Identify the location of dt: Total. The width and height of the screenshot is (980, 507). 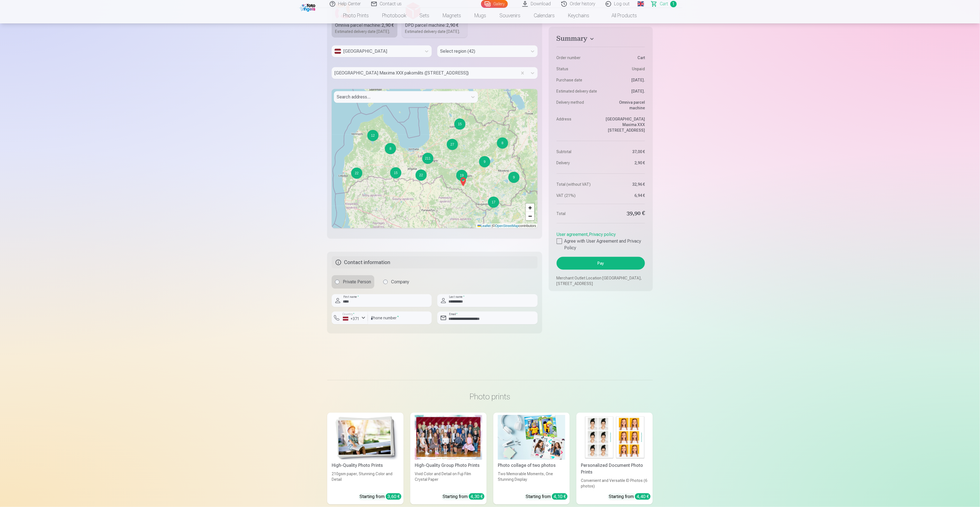
(577, 214).